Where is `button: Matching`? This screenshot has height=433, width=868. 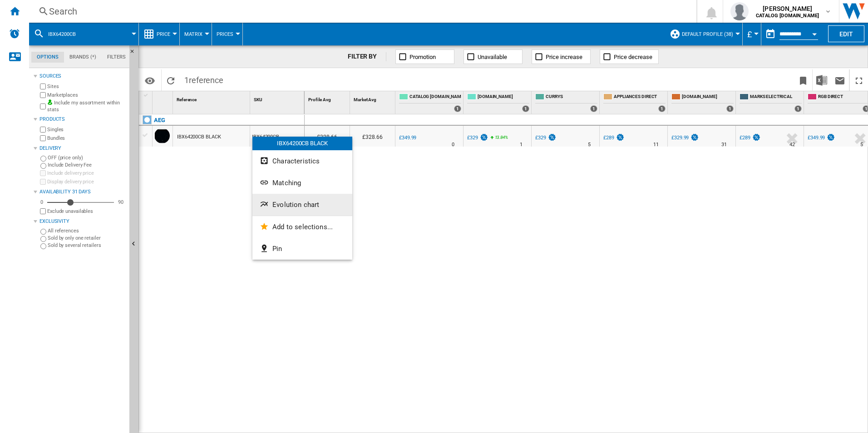 button: Matching is located at coordinates (302, 183).